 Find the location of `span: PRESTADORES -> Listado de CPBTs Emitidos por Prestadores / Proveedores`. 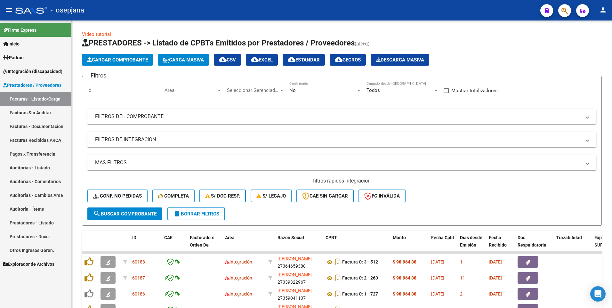

span: PRESTADORES -> Listado de CPBTs Emitidos por Prestadores / Proveedores is located at coordinates (218, 43).